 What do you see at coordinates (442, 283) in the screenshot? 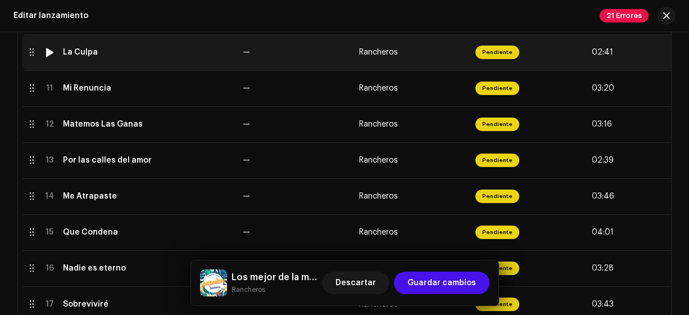
I see `span: Guardar cambios` at bounding box center [442, 283].